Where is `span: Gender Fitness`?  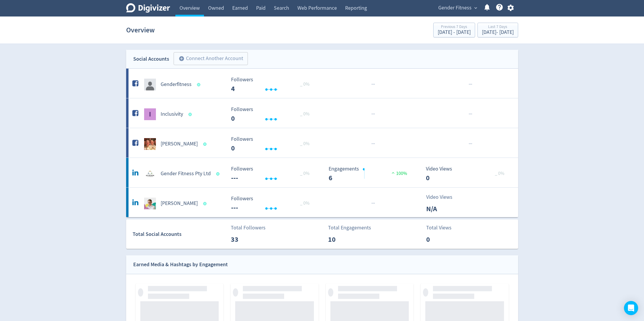 span: Gender Fitness is located at coordinates (455, 8).